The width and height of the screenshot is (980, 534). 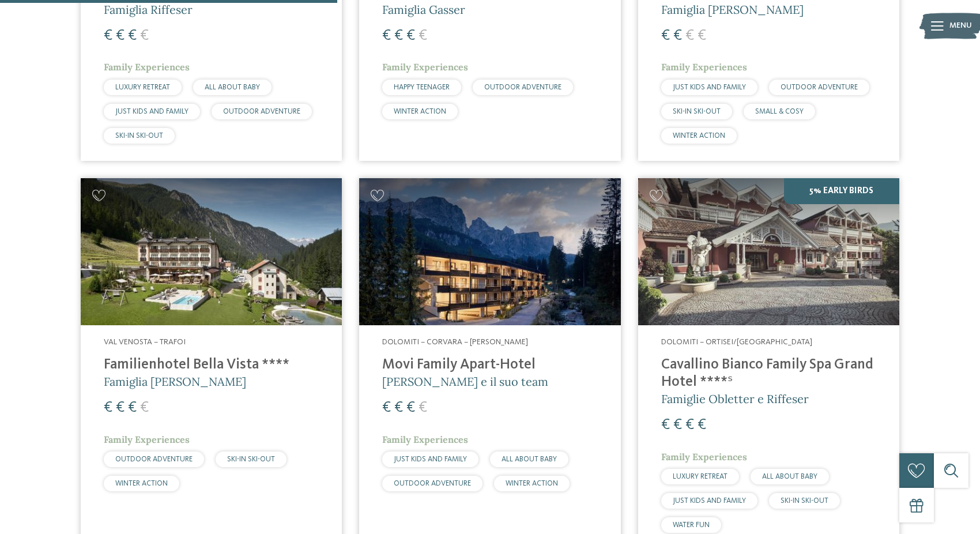 I want to click on h4: Movi Family Apart-Hotel, so click(x=490, y=365).